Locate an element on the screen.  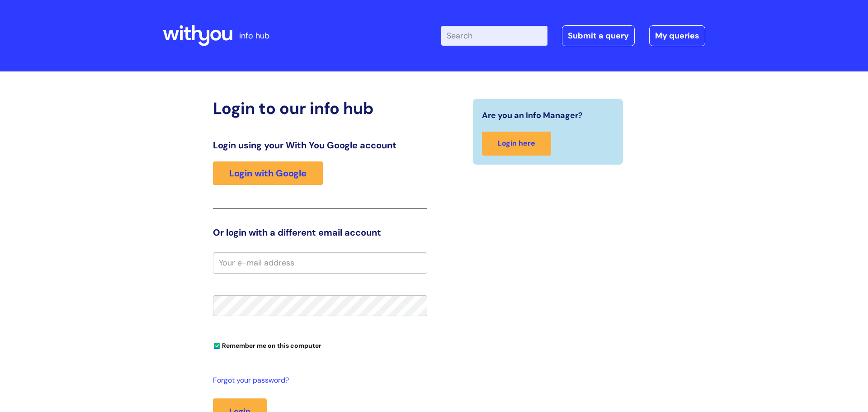
a: My queries is located at coordinates (677, 36).